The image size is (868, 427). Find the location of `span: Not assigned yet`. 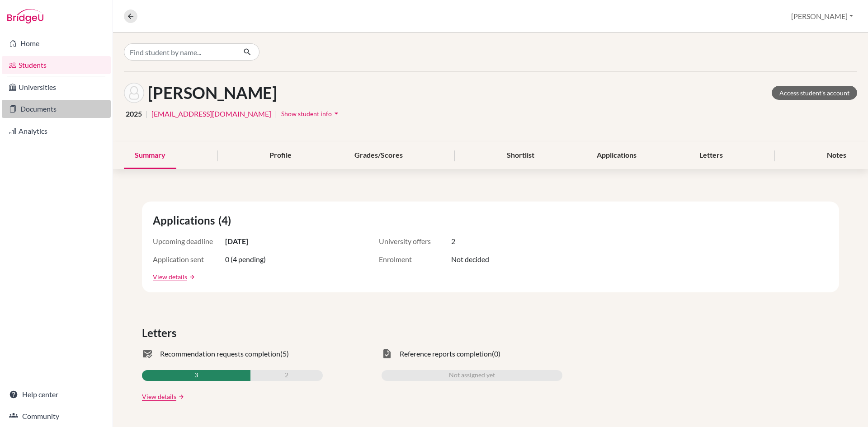

span: Not assigned yet is located at coordinates (472, 375).